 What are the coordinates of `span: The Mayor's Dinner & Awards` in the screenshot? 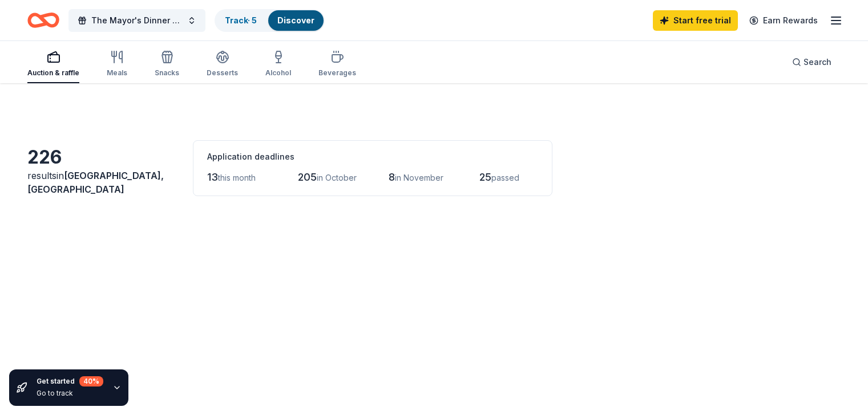 It's located at (137, 21).